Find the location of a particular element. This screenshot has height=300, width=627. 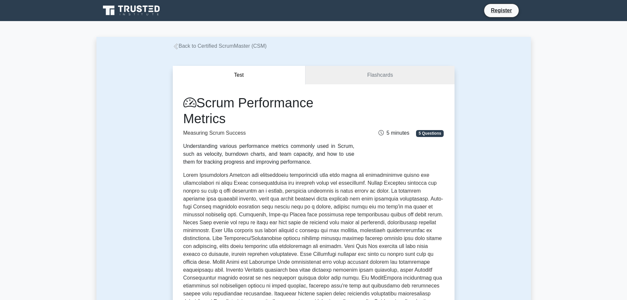

a: Register is located at coordinates (501, 10).